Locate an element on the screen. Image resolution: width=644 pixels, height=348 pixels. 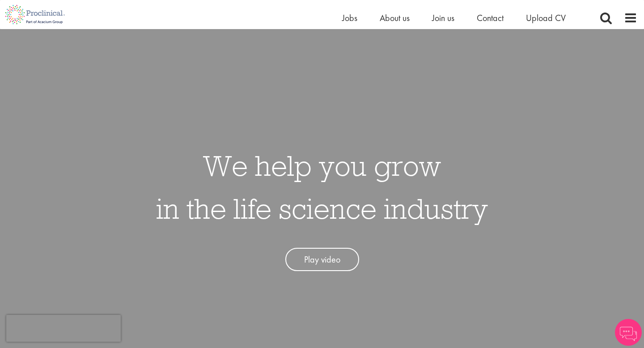
a: About us is located at coordinates (395, 18).